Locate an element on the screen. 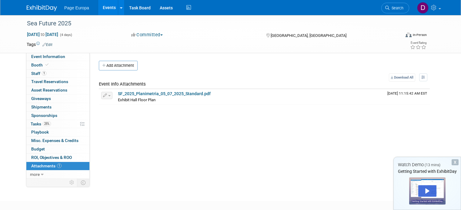 This screenshot has width=461, height=210. span: more is located at coordinates (35, 175).